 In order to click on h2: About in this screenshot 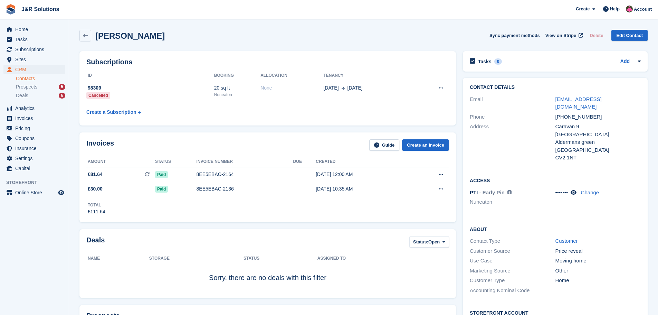, I will do `click(555, 229)`.